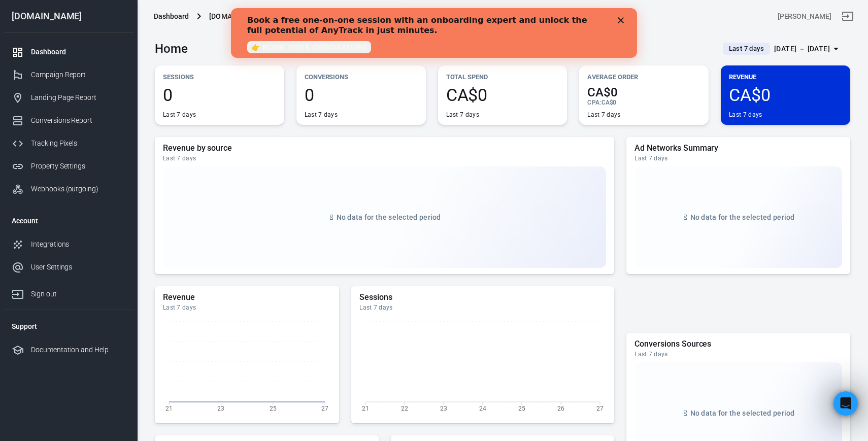  I want to click on a: Tracking Pixels, so click(69, 143).